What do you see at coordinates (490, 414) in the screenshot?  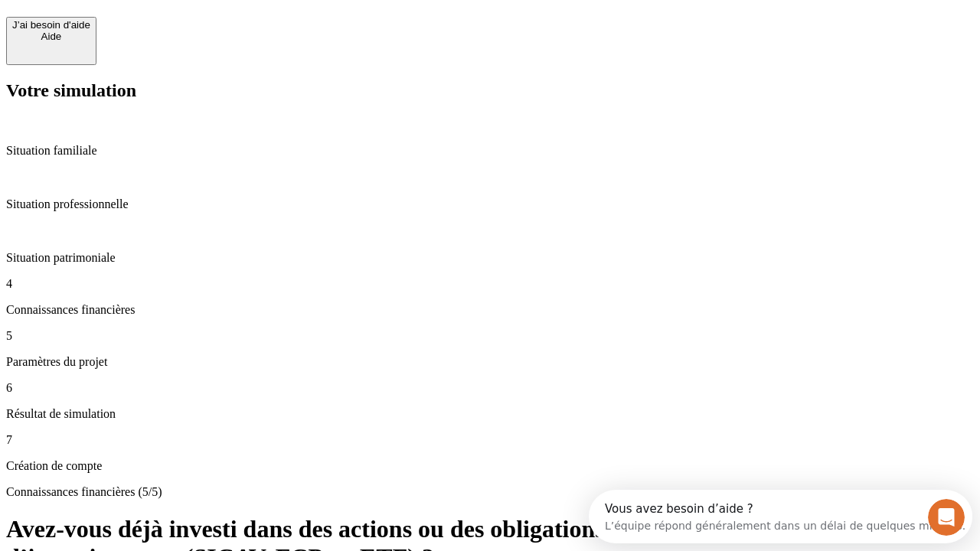 I see `p: Résultat de simulation` at bounding box center [490, 414].